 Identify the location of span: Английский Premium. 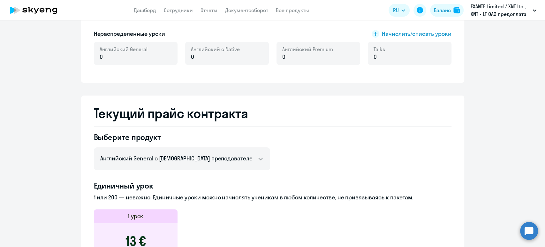
(308, 49).